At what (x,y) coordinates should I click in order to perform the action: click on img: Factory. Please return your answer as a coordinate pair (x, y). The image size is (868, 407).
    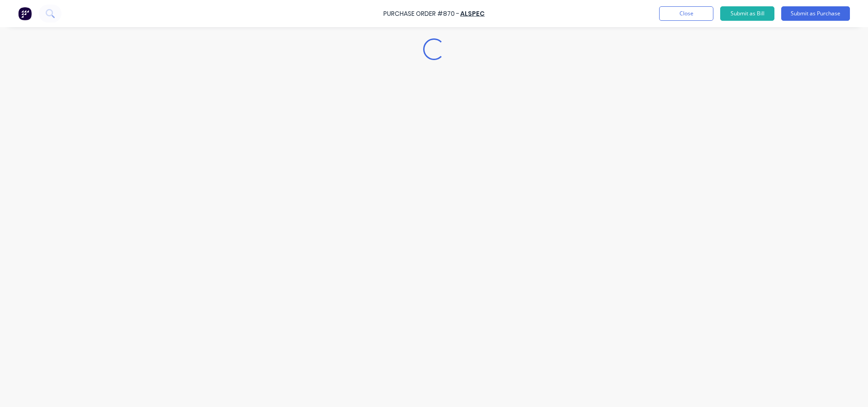
    Looking at the image, I should click on (25, 13).